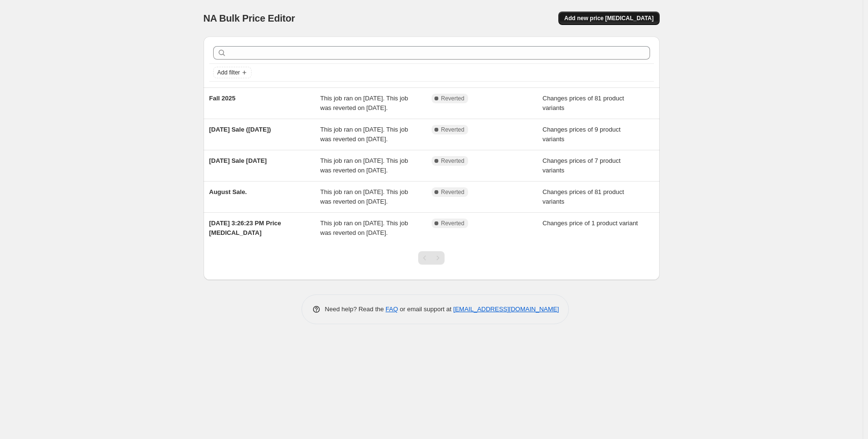  Describe the element at coordinates (228, 73) in the screenshot. I see `span: Add filter` at that location.